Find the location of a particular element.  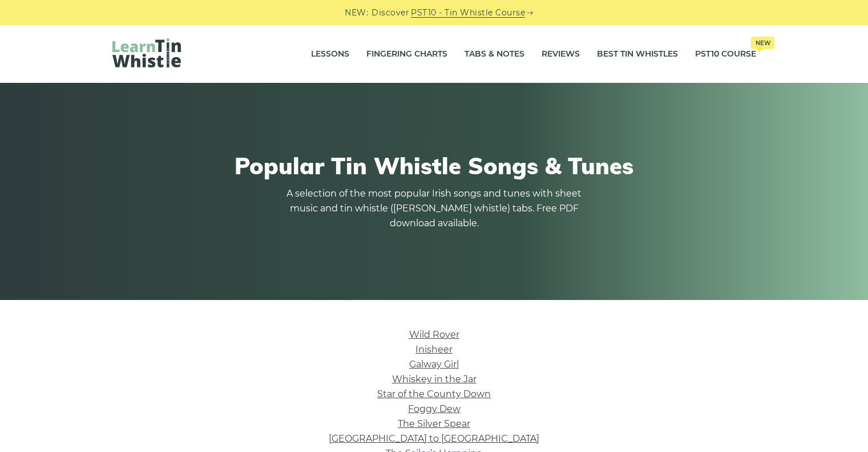

a: Wild Rover is located at coordinates (434, 334).